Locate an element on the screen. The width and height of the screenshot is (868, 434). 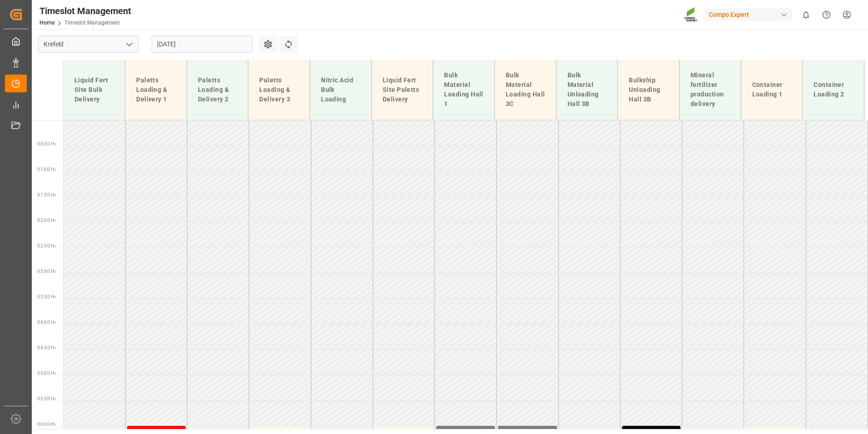
span: 02:00 Hr is located at coordinates (46, 220).